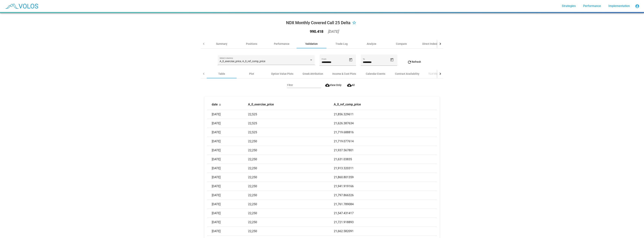 Image resolution: width=644 pixels, height=238 pixels. Describe the element at coordinates (385, 150) in the screenshot. I see `td: 21,937.567801` at that location.